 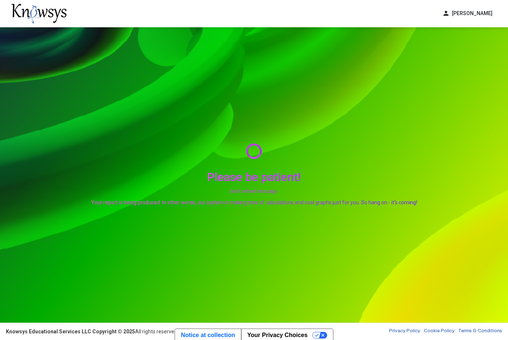 I want to click on a: Terms & Conditions, so click(x=480, y=332).